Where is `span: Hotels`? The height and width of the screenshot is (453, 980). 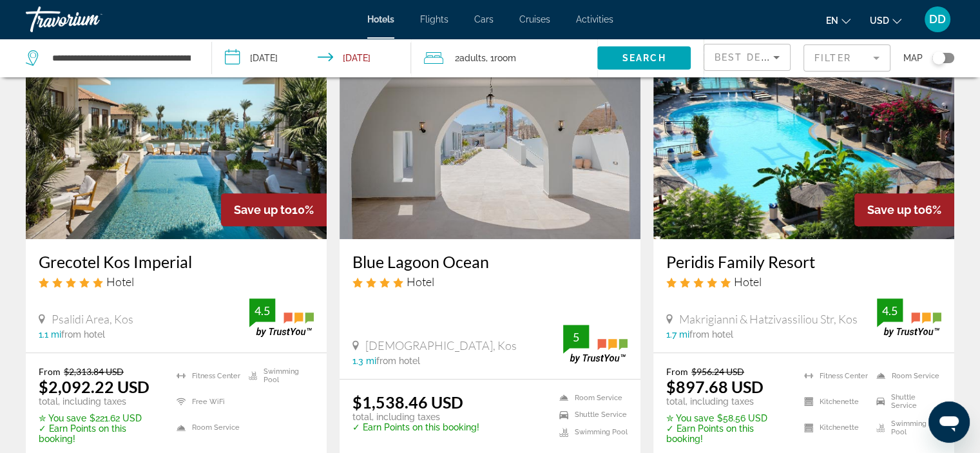
span: Hotels is located at coordinates (381, 19).